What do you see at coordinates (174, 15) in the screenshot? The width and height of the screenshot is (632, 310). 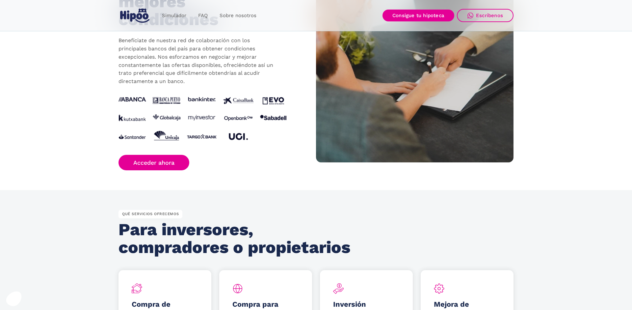 I see `a: Simulador` at bounding box center [174, 15].